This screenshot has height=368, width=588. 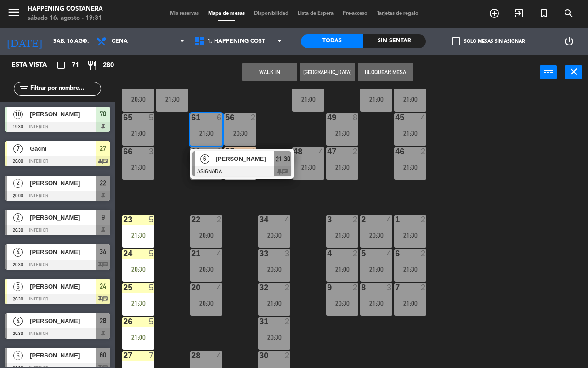 I want to click on span: 280, so click(x=108, y=65).